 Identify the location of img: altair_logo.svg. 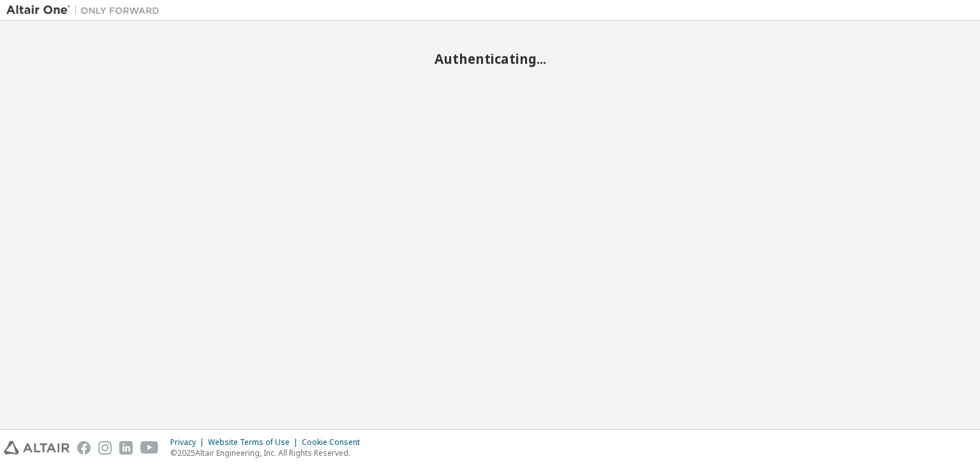
(36, 448).